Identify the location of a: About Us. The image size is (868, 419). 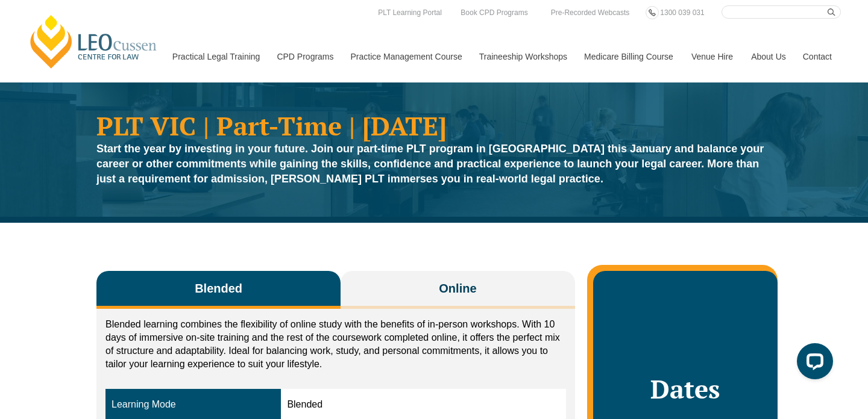
(768, 57).